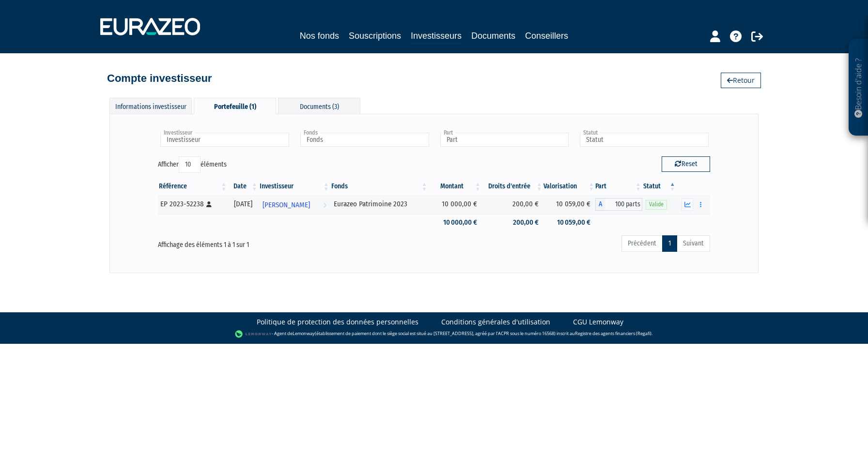 Image resolution: width=868 pixels, height=476 pixels. Describe the element at coordinates (670, 244) in the screenshot. I see `a: 1` at that location.